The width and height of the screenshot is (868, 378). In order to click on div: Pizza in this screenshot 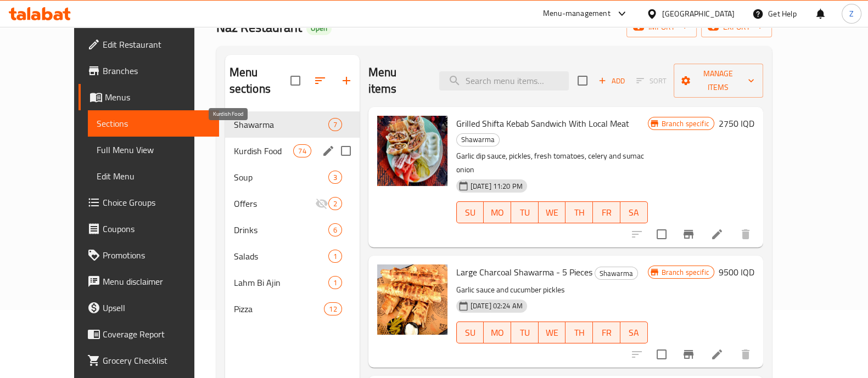, I will do `click(279, 309)`.